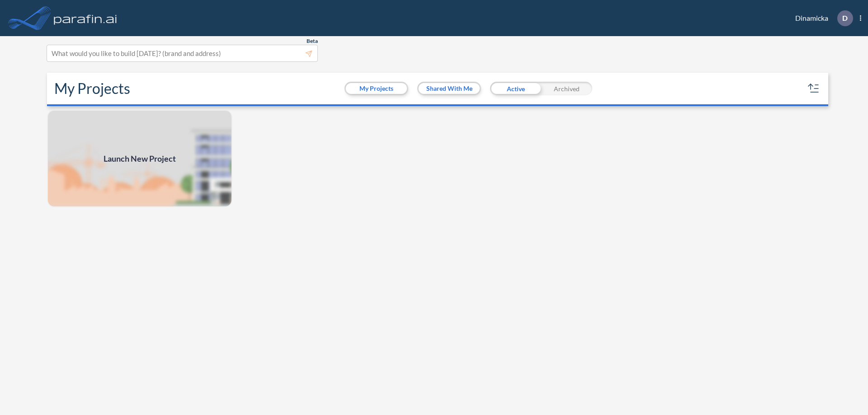  Describe the element at coordinates (139, 158) in the screenshot. I see `span: Launch New Project` at that location.